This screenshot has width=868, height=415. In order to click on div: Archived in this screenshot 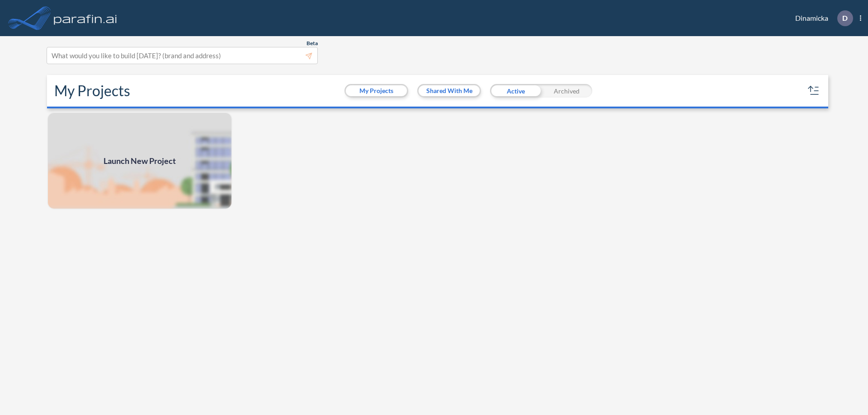, I will do `click(566, 90)`.